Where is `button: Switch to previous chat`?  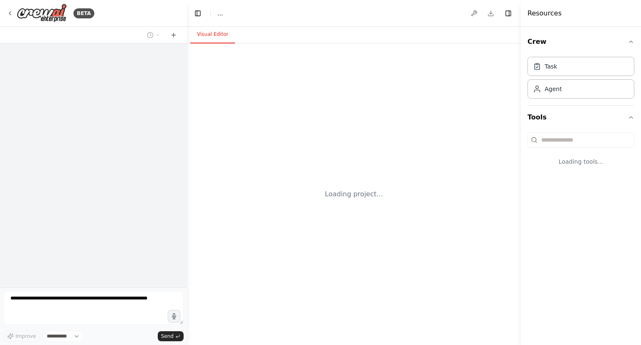
button: Switch to previous chat is located at coordinates (154, 35).